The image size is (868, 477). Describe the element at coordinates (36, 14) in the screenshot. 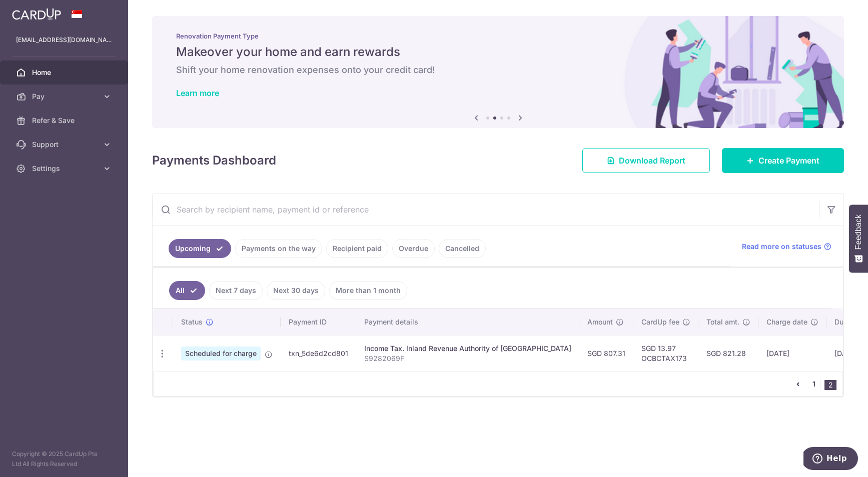

I see `img: CardUp` at that location.